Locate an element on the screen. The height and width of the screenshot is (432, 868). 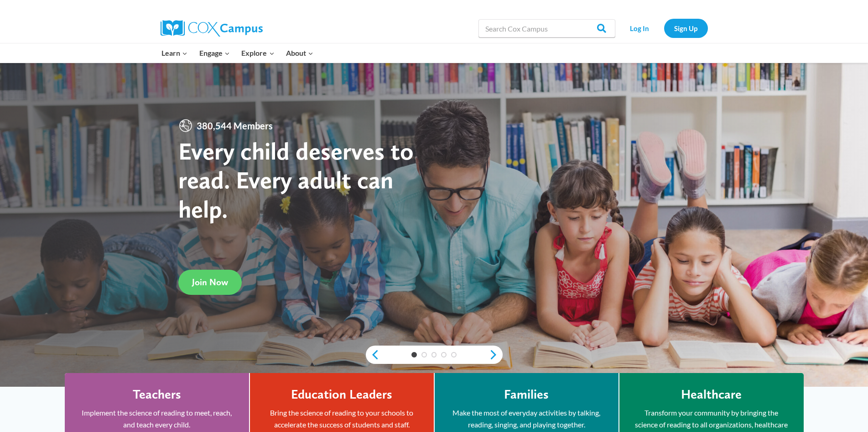
nav: Primary Navigation is located at coordinates (237, 53).